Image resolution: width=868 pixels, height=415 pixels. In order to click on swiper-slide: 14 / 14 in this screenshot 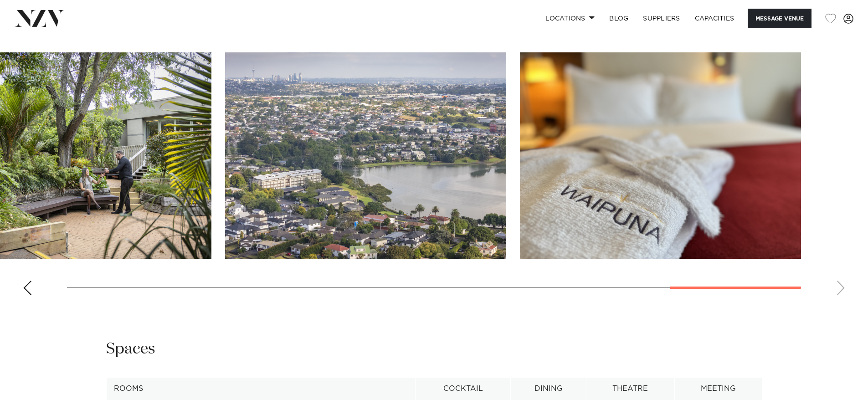, I will do `click(661, 155)`.